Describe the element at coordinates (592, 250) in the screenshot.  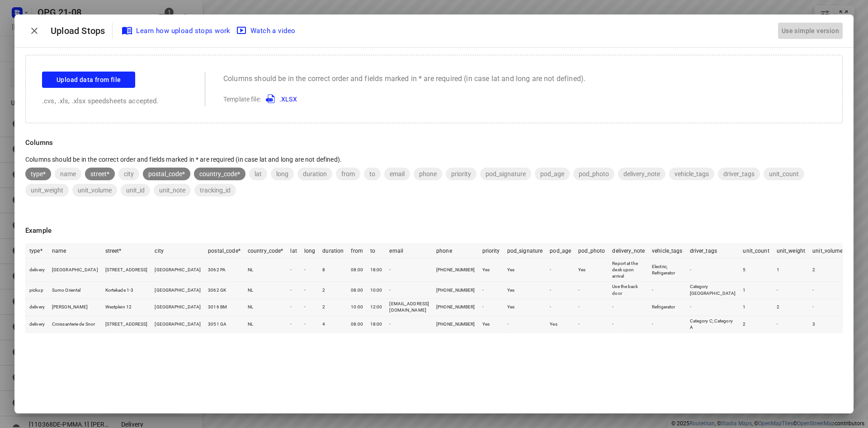
I see `th: pod_photo` at that location.